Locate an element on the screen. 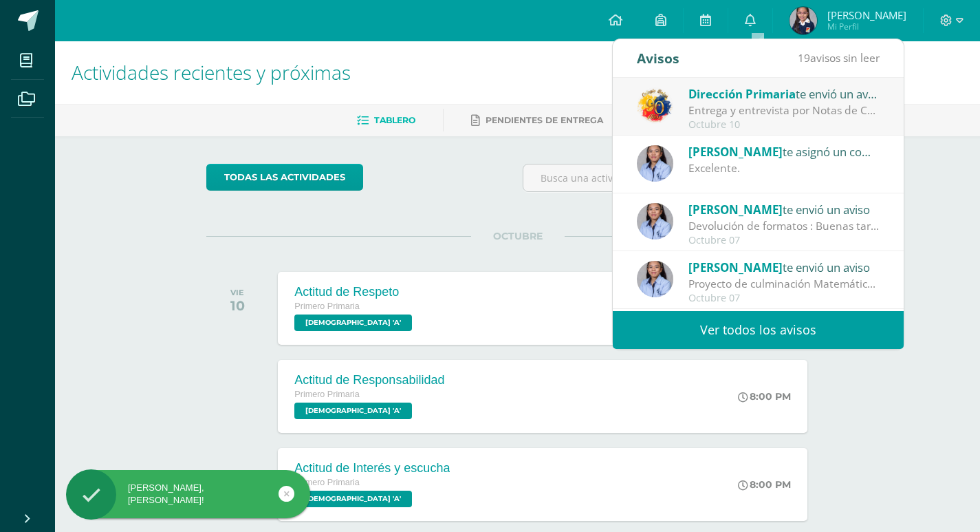 The width and height of the screenshot is (980, 532). div: Entrega y entrevista por Notas de Cuarta Unidad: Estimados Padres de Familia: Reciban un cordial ... is located at coordinates (784, 110).